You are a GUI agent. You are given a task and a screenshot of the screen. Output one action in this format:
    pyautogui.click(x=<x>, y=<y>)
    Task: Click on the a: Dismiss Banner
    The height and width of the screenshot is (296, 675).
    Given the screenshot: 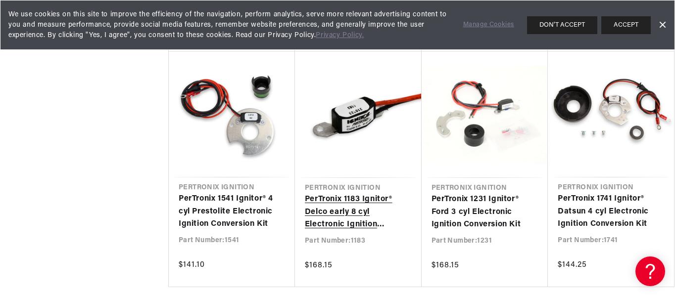 What is the action you would take?
    pyautogui.click(x=662, y=25)
    